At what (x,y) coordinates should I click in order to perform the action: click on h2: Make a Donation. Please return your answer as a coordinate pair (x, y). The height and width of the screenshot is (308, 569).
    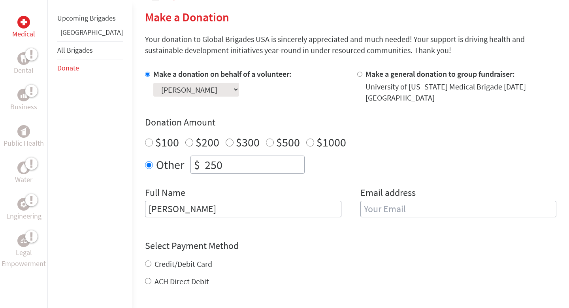
    Looking at the image, I should click on (351, 17).